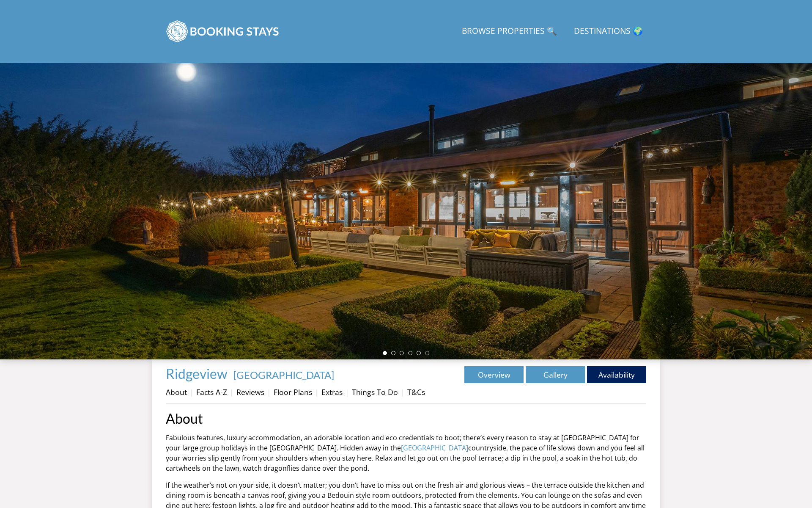 The width and height of the screenshot is (812, 508). What do you see at coordinates (406, 418) in the screenshot?
I see `h1: About` at bounding box center [406, 418].